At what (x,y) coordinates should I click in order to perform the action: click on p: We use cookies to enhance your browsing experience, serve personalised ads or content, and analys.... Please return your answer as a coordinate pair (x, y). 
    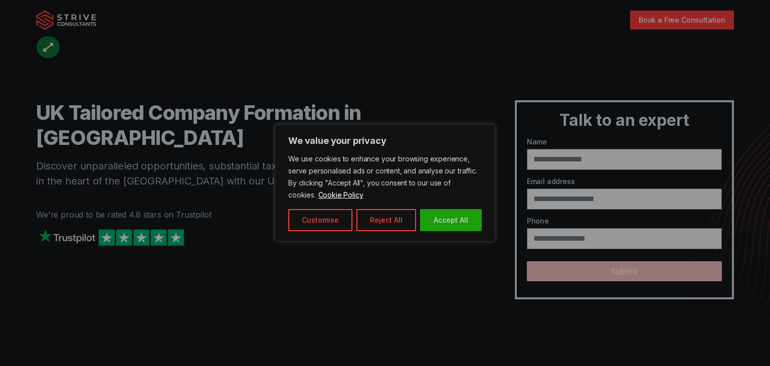
    Looking at the image, I should click on (385, 177).